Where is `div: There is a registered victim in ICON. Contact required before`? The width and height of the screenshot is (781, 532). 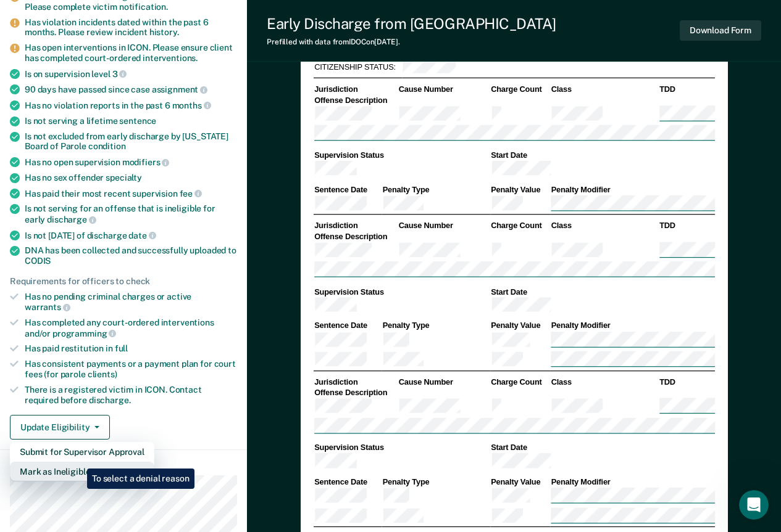
div: There is a registered victim in ICON. Contact required before is located at coordinates (130, 396).